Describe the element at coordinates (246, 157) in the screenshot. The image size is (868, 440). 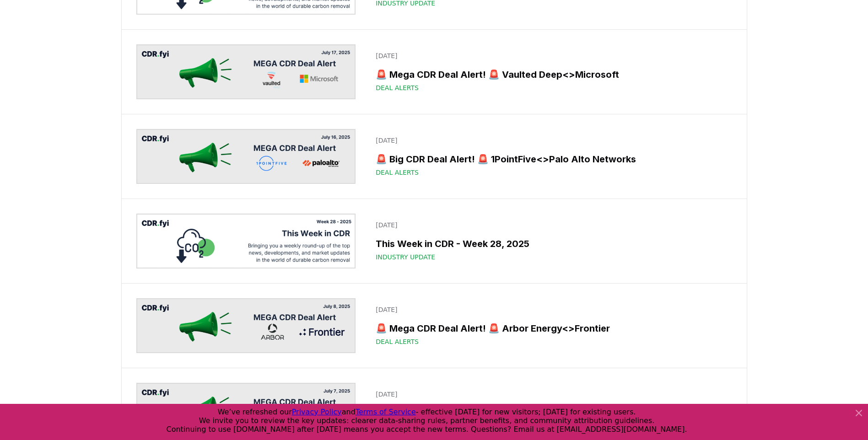
I see `img: 🚨 Big CDR Deal Alert! 🚨 1PointFive<>Palo Alto Networks blog post image` at that location.